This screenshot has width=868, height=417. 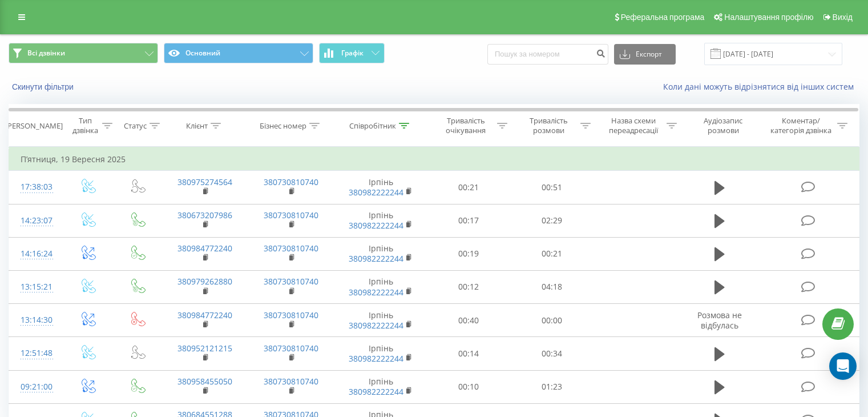 What do you see at coordinates (468, 386) in the screenshot?
I see `td: 00:10` at bounding box center [468, 386].